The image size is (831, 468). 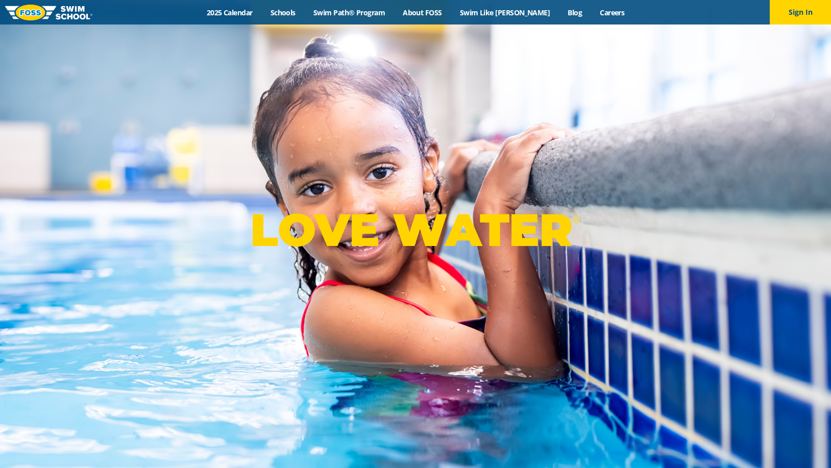 I want to click on a: Swim Path® Program, so click(x=349, y=12).